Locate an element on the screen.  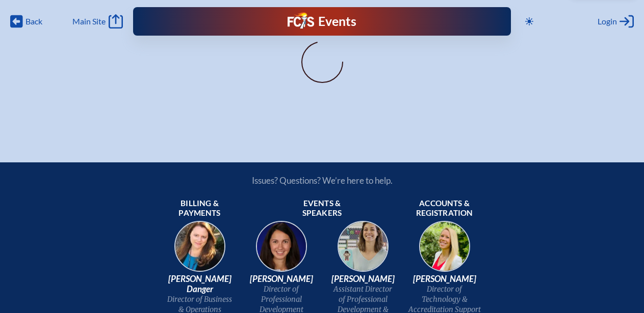
img: Florida Council of Independent Schools is located at coordinates (301, 20).